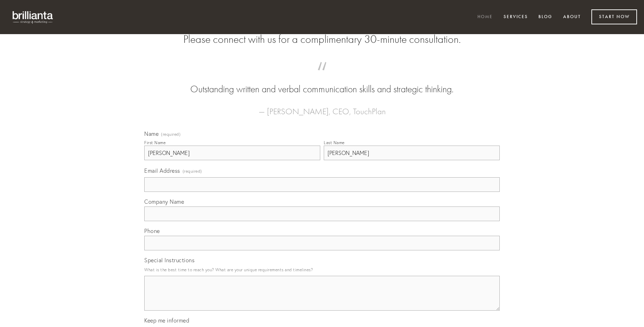 This screenshot has height=327, width=644. Describe the element at coordinates (169, 260) in the screenshot. I see `span: Special Instructions` at that location.